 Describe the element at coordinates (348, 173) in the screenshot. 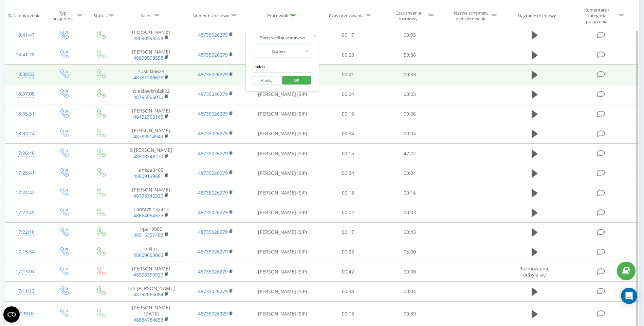

I see `td: 00:34` at that location.